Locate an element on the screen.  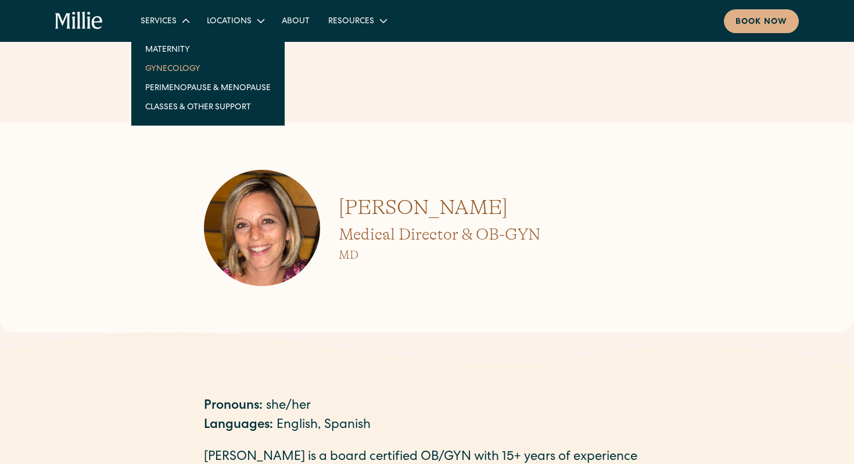
a: home is located at coordinates (79, 21).